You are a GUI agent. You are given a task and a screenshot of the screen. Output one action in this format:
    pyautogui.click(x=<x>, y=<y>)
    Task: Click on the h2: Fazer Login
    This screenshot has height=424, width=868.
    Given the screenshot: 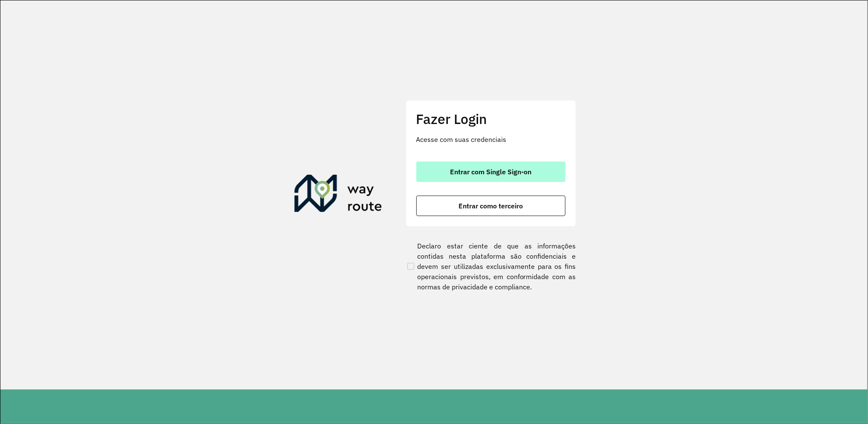 What is the action you would take?
    pyautogui.click(x=491, y=119)
    